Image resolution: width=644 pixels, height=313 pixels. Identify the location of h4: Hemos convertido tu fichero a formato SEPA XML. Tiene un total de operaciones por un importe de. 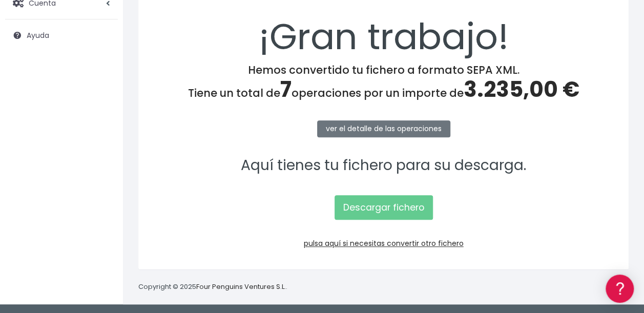
(383, 83).